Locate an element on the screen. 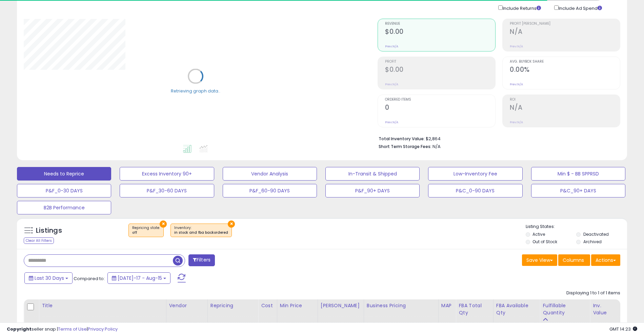 Image resolution: width=644 pixels, height=336 pixels. button: P&F_30-60 DAYS is located at coordinates (167, 191).